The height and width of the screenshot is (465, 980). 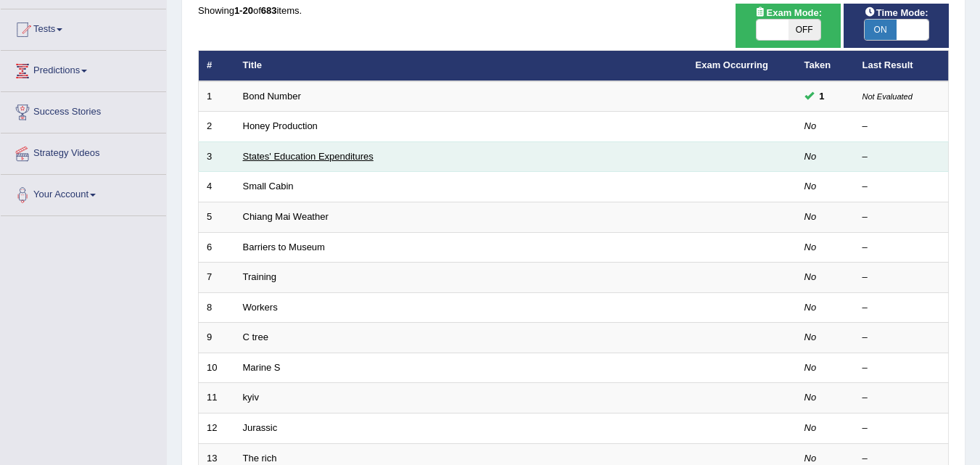 What do you see at coordinates (887, 96) in the screenshot?
I see `small: Not Evaluated` at bounding box center [887, 96].